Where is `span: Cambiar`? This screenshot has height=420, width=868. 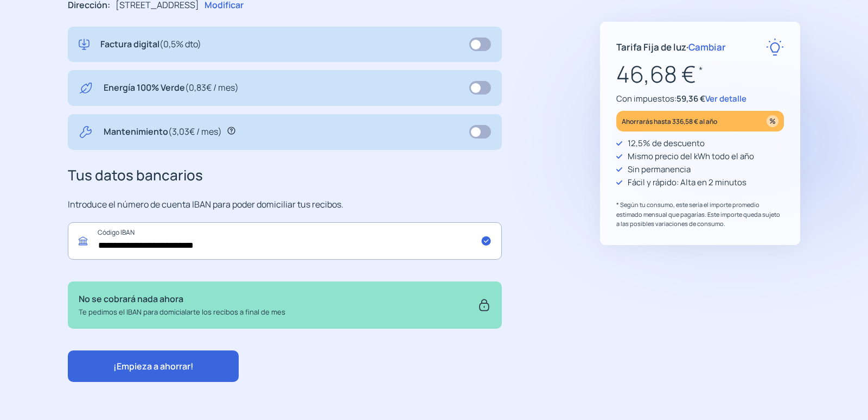 span: Cambiar is located at coordinates (707, 47).